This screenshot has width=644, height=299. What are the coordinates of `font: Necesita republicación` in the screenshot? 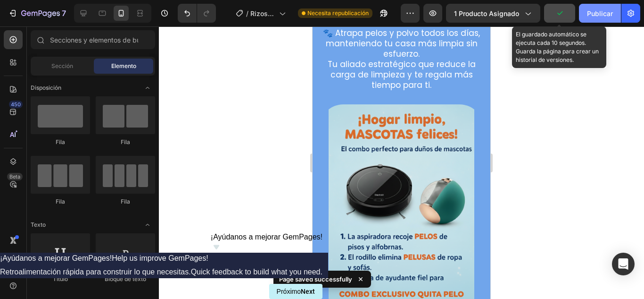 It's located at (338, 12).